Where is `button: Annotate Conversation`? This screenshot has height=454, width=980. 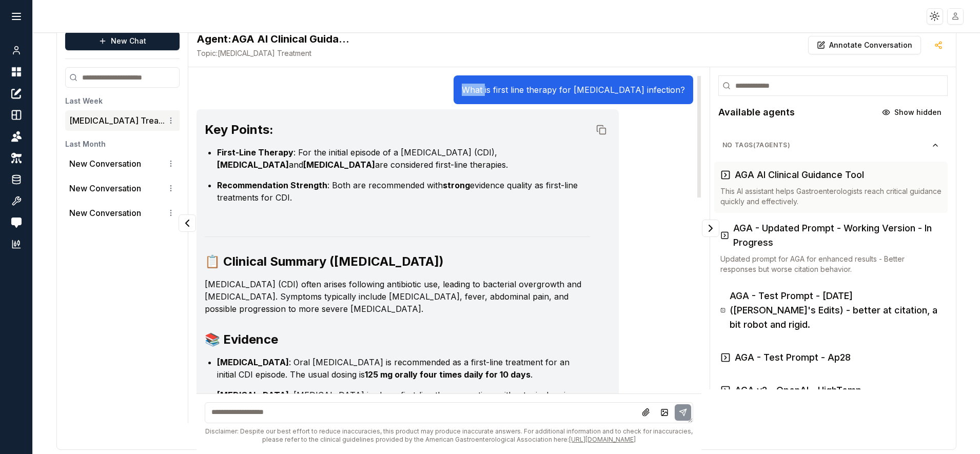
button: Annotate Conversation is located at coordinates (864, 45).